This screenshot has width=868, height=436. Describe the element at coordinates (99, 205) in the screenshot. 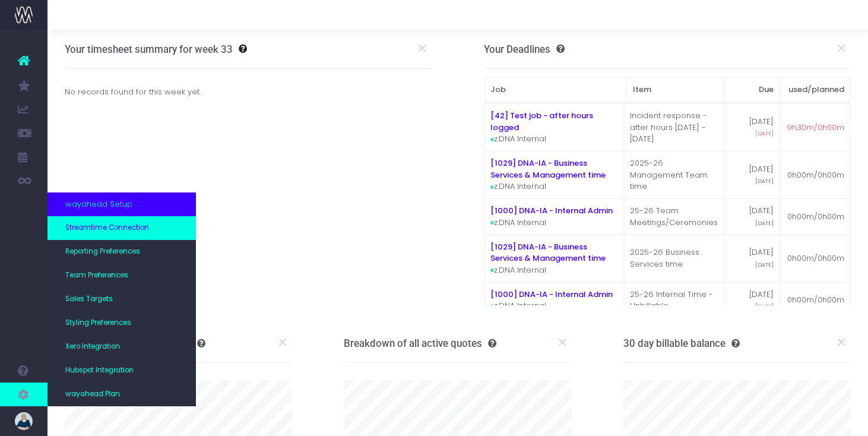

I see `span: wayahead Setup` at that location.